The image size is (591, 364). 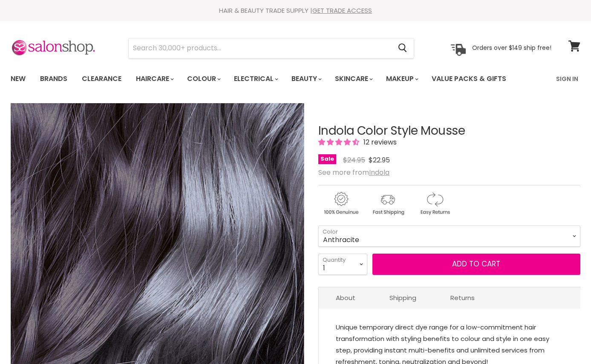 I want to click on h1: Indola Color Style Mousse, so click(x=449, y=131).